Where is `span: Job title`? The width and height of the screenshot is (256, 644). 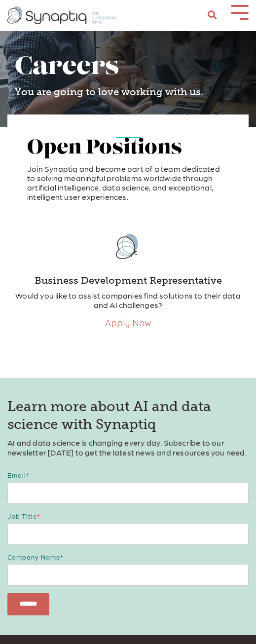 span: Job title is located at coordinates (22, 516).